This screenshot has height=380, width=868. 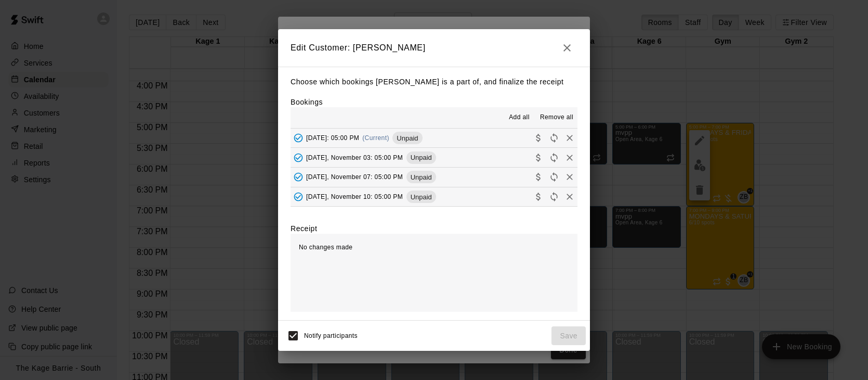 What do you see at coordinates (557, 117) in the screenshot?
I see `span: Remove all` at bounding box center [557, 117].